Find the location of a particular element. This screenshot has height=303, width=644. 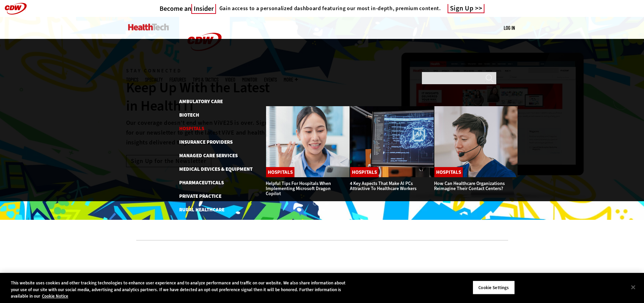

button: Cookie Settings is located at coordinates (494, 288).